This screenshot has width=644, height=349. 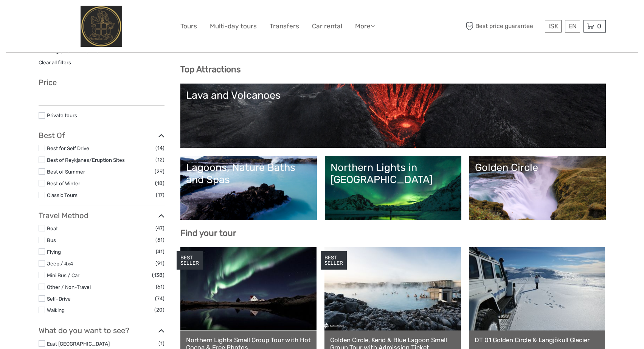 I want to click on span: (74), so click(x=160, y=298).